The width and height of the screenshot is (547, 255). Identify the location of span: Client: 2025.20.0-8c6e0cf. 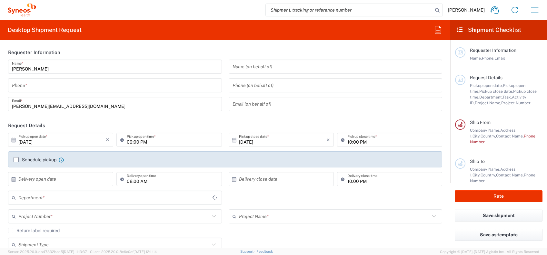
(123, 252).